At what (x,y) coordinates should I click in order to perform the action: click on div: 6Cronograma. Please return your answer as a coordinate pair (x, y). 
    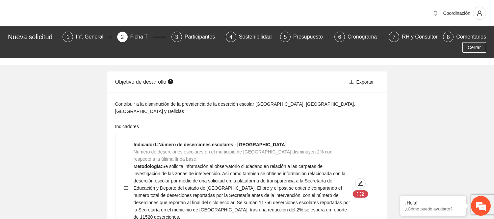
    Looking at the image, I should click on (359, 37).